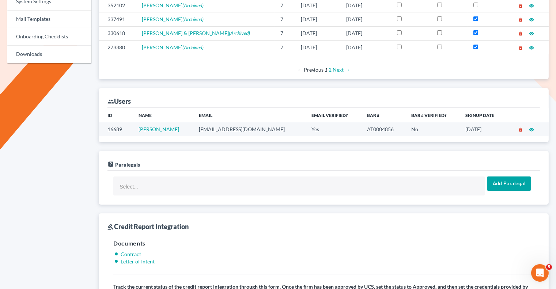  I want to click on td: No, so click(432, 129).